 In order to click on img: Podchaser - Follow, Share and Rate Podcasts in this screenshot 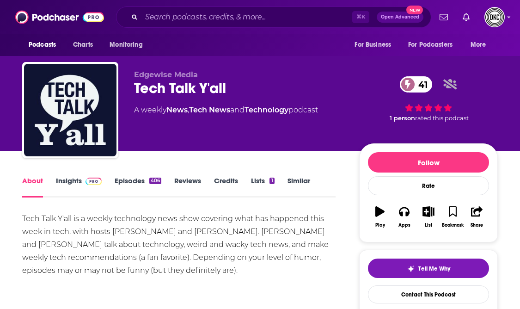, I will do `click(60, 17)`.